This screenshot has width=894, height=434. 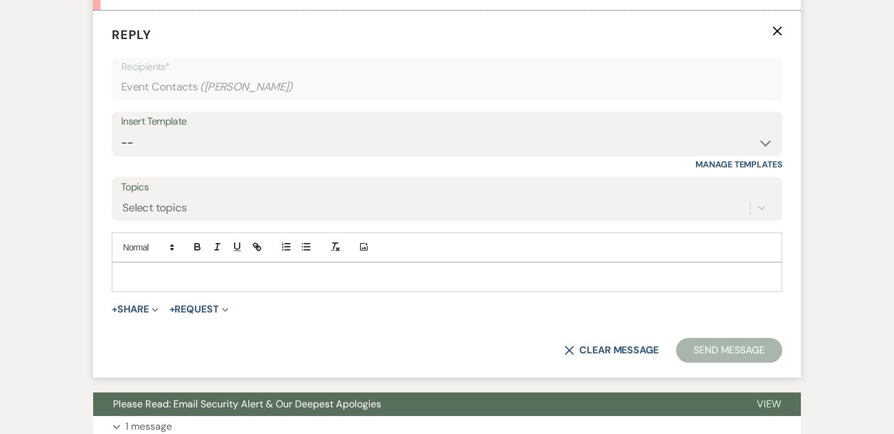 What do you see at coordinates (135, 310) in the screenshot?
I see `button: Share` at bounding box center [135, 310].